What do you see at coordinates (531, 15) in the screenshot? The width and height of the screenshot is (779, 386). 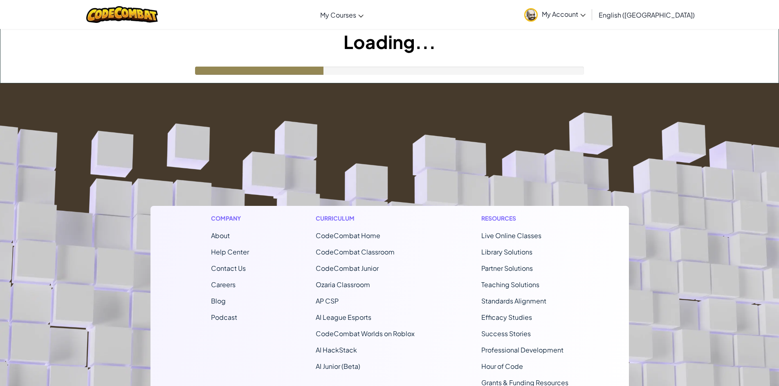 I see `img: avatar` at bounding box center [531, 15].